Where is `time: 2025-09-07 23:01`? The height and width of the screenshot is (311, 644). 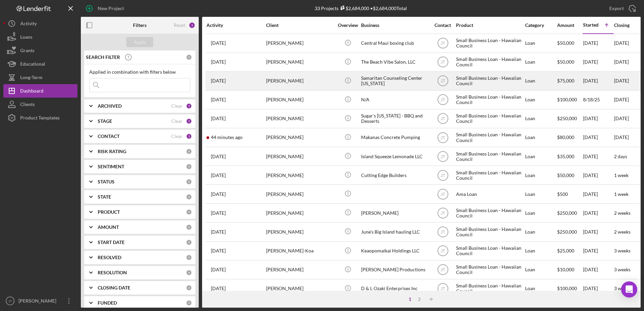 time: 2025-09-07 23:01 is located at coordinates (218, 213).